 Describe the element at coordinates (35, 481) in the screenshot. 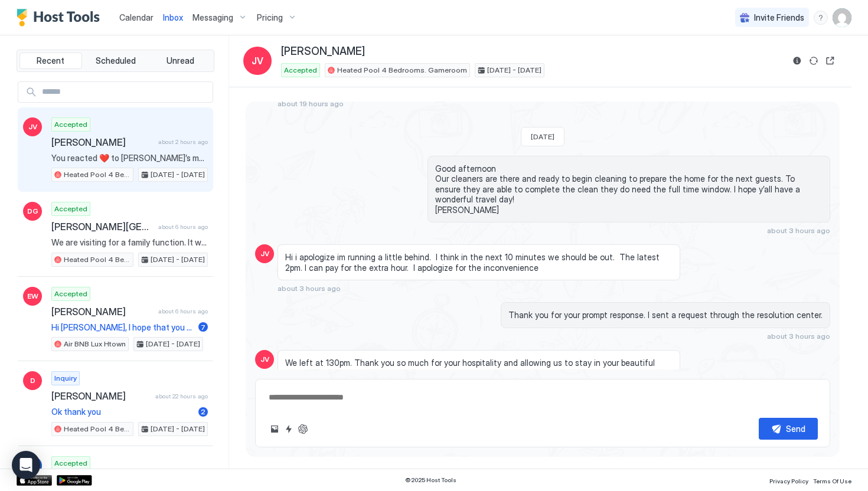

I see `a: App Store` at that location.